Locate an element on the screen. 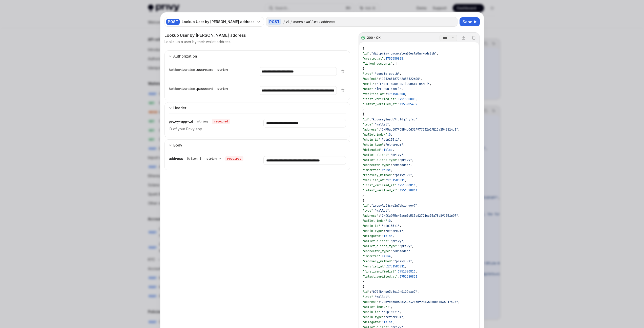 This screenshot has width=644, height=328. span: "privy-v2" is located at coordinates (403, 175).